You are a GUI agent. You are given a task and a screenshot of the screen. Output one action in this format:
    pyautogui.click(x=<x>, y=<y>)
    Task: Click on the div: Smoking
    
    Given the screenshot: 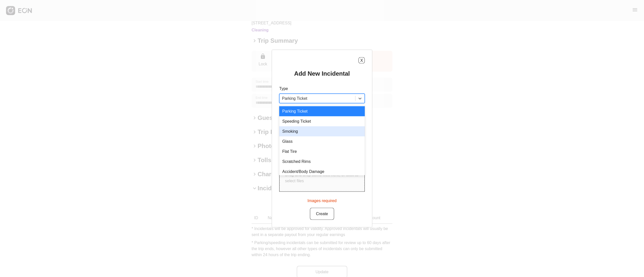 What is the action you would take?
    pyautogui.click(x=322, y=132)
    